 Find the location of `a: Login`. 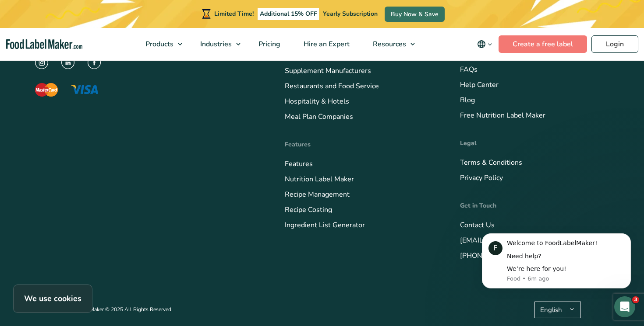

a: Login is located at coordinates (614, 44).